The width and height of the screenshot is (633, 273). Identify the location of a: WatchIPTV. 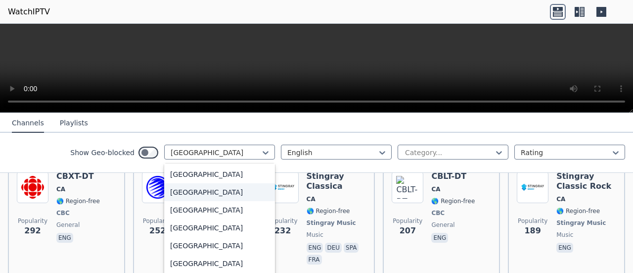
(29, 12).